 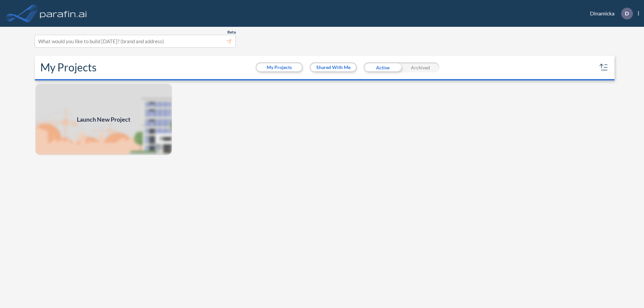 What do you see at coordinates (609, 14) in the screenshot?
I see `div: Dinamicka` at bounding box center [609, 14].